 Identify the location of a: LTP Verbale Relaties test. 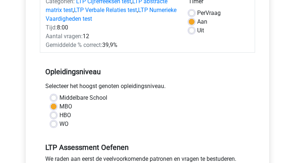
(106, 10).